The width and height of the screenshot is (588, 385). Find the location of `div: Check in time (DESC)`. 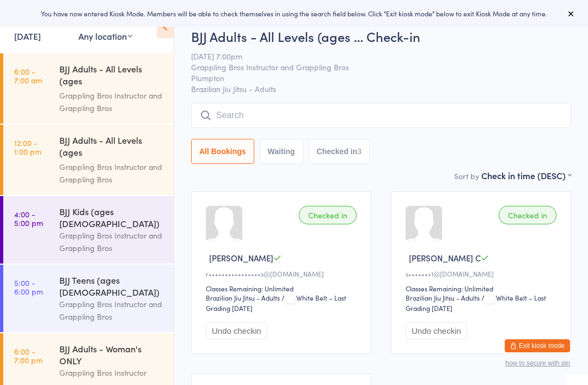

div: Check in time (DESC) is located at coordinates (526, 175).